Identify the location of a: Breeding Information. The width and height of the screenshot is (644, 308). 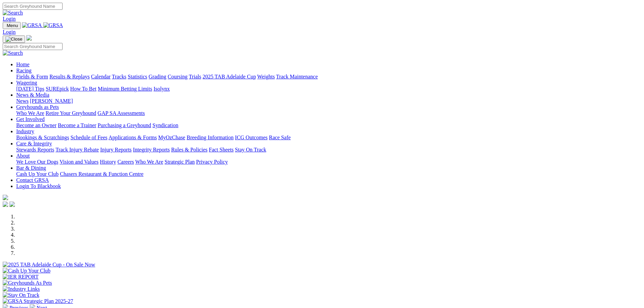
(210, 137).